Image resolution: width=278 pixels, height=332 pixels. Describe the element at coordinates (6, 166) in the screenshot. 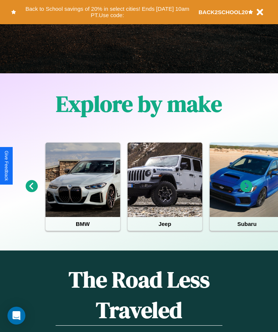

I see `div: Give Feedback` at that location.